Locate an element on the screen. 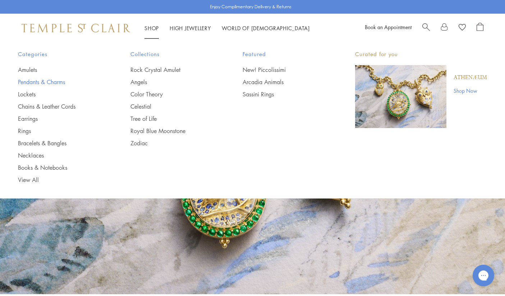 This screenshot has width=505, height=296. a: ShopShop is located at coordinates (152, 28).